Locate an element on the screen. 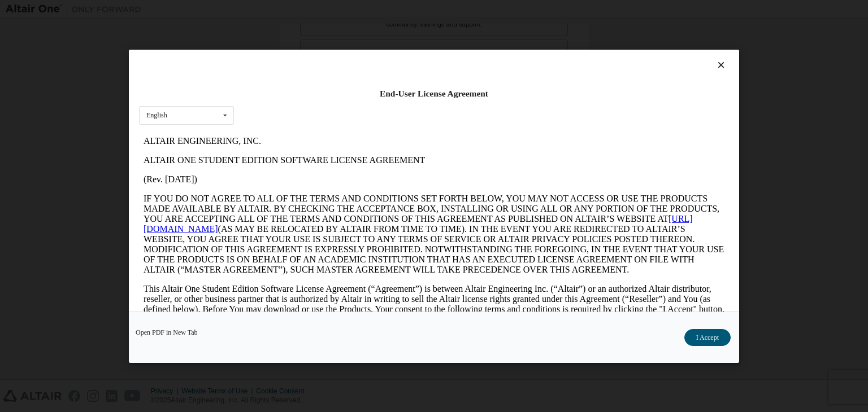 This screenshot has height=412, width=868. div: End-User License Agreement is located at coordinates (434, 94).